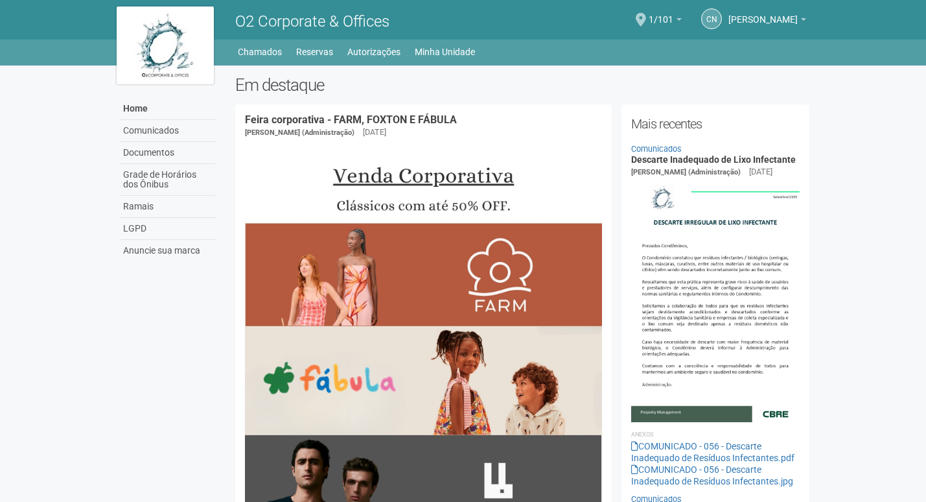 The height and width of the screenshot is (502, 926). Describe the element at coordinates (763, 13) in the screenshot. I see `span: CELIA NASCIMENTO` at that location.